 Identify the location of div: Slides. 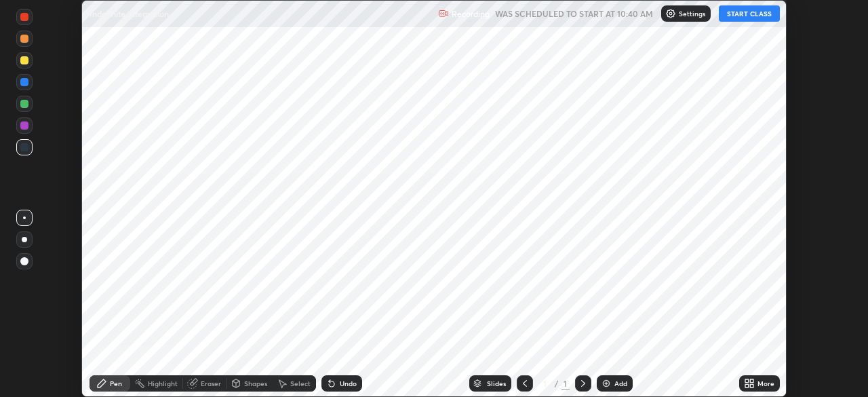
(497, 384).